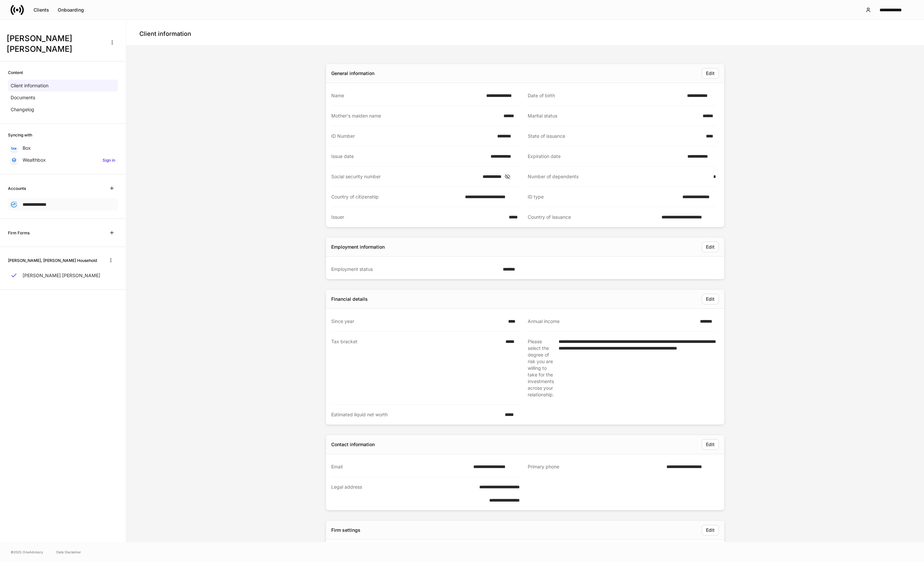 The image size is (924, 562). What do you see at coordinates (353, 444) in the screenshot?
I see `div: Contact information` at bounding box center [353, 444].